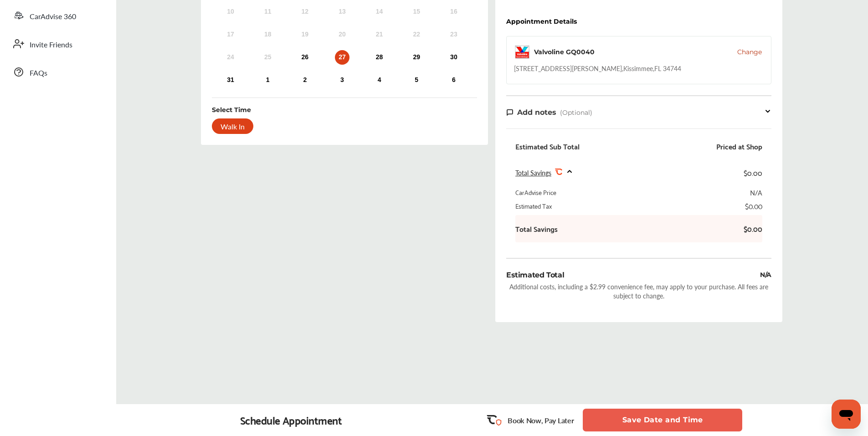  Describe the element at coordinates (380, 57) in the screenshot. I see `div: Choose Thursday, August 28th, 2025` at that location.